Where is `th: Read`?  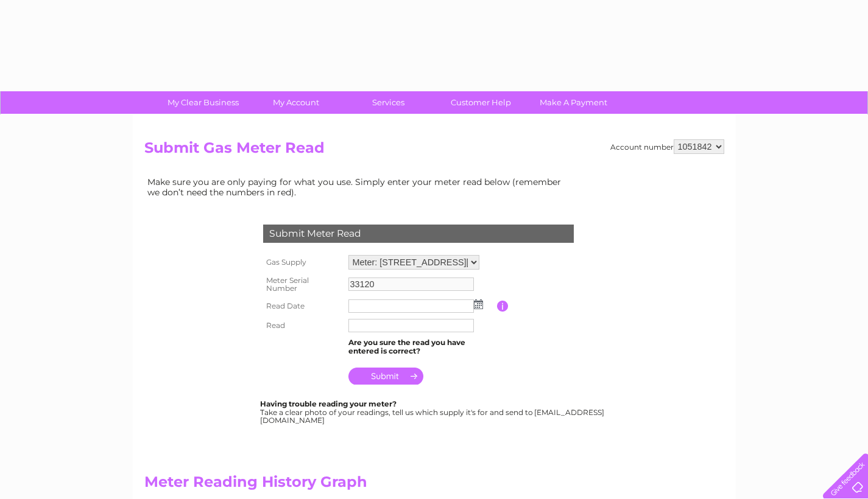 th: Read is located at coordinates (303, 326).